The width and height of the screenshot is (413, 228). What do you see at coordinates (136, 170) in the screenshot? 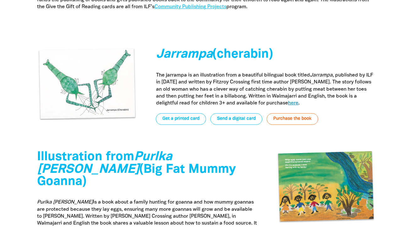
I see `span: Illustration from (Big Fat Mummy Goanna)` at bounding box center [136, 170].